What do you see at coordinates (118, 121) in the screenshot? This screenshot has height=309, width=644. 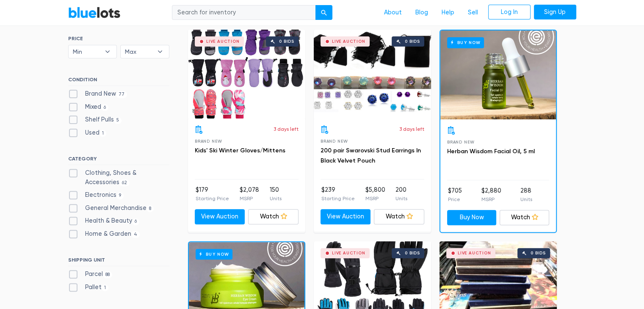 I see `span: 5` at bounding box center [118, 121].